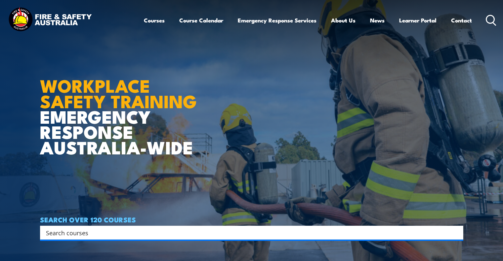 This screenshot has width=503, height=261. I want to click on a: Course Calendar, so click(201, 20).